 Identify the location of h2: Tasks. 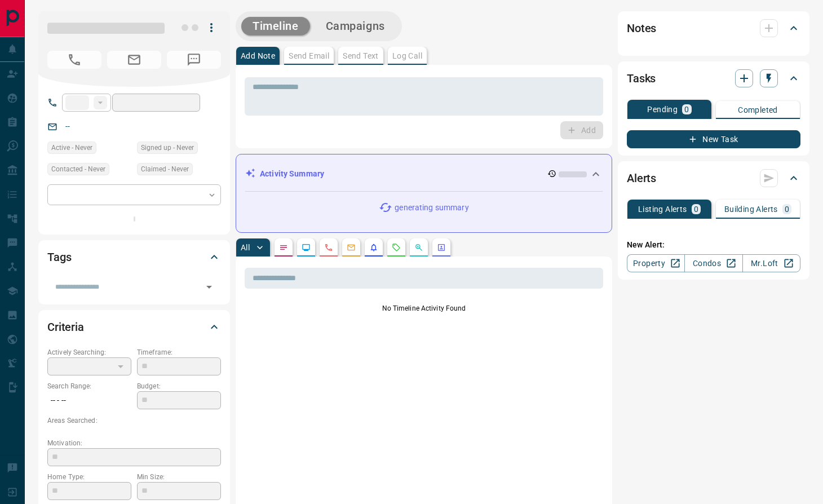
(641, 78).